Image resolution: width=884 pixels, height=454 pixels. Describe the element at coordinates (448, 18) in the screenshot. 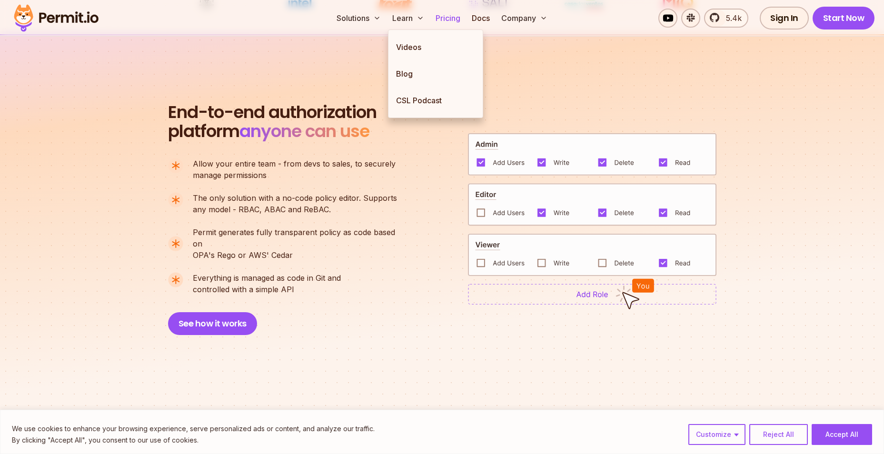

I see `a: Pricing` at that location.